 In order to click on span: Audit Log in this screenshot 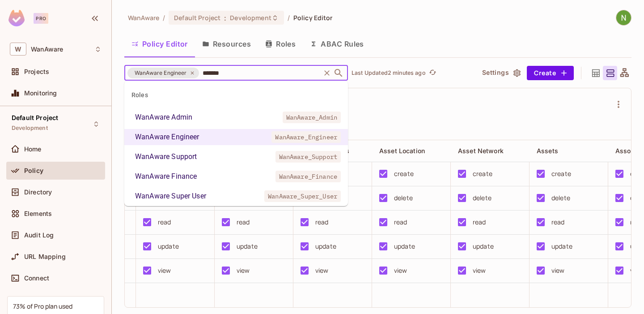, I will do `click(39, 235)`.